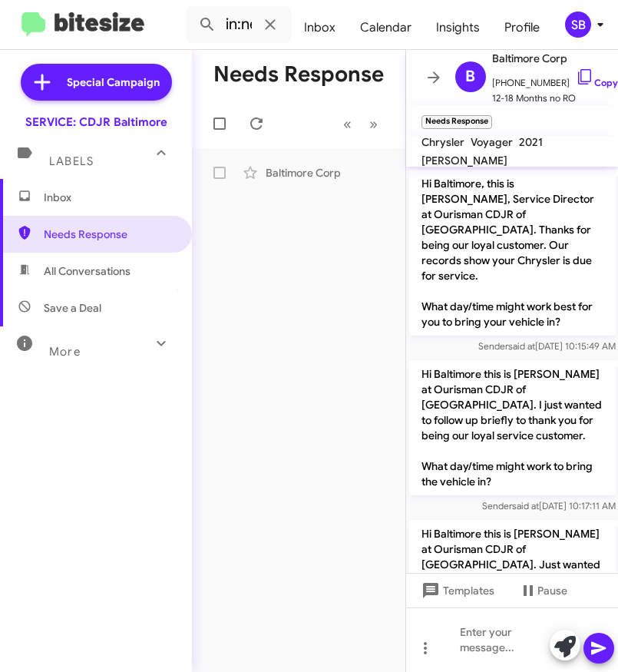  What do you see at coordinates (457, 27) in the screenshot?
I see `span: Insights` at bounding box center [457, 27].